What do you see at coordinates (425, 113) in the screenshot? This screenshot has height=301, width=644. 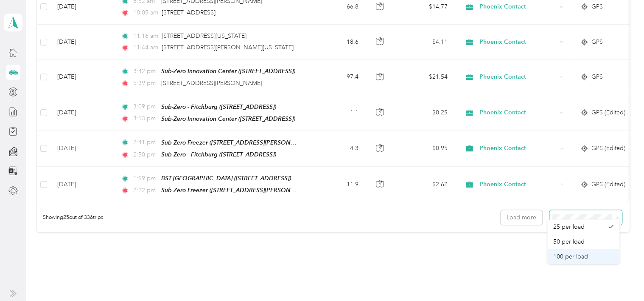 I see `td: $0.25` at bounding box center [425, 113].